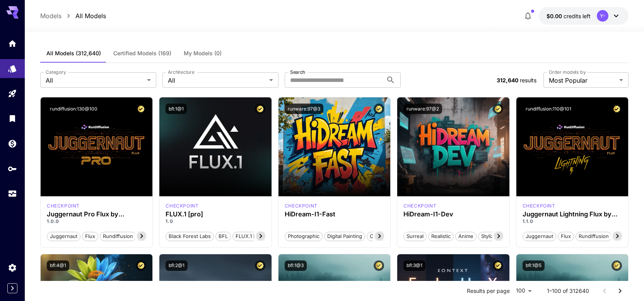 The image size is (644, 301). What do you see at coordinates (90, 16) in the screenshot?
I see `p: All Models` at bounding box center [90, 16].